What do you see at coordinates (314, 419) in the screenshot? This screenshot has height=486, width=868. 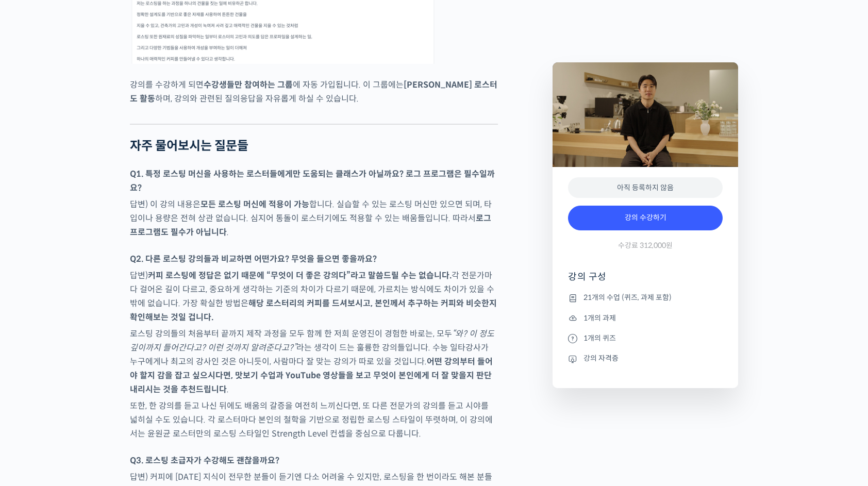 I see `p: 또한, 한 강의를 듣고 나신 뒤에도 배움의 갈증을 여전히 느끼신다면, 또 다른 전문가의 강의를 듣고 시야를 넓히실 수도 있습니다. 각 로스터마다 본인의 철학을 기반으로 정립한...` at bounding box center [314, 419].